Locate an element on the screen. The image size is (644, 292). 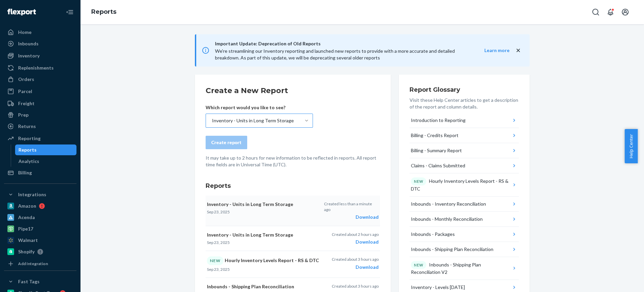
p: Inbounds - Shipping Plan Reconciliation is located at coordinates (264, 286).